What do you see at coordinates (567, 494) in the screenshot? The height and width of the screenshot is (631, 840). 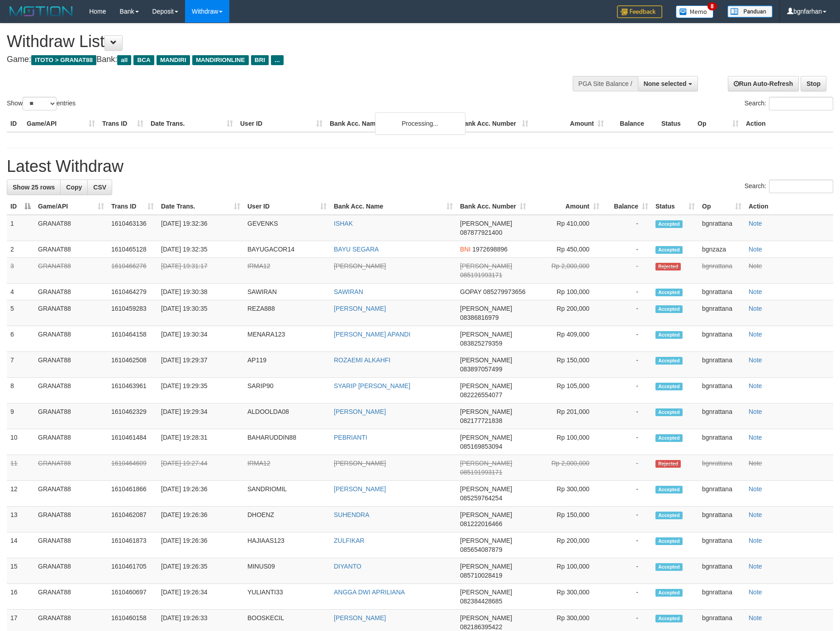 I see `td: Rp 300,000` at bounding box center [567, 494].